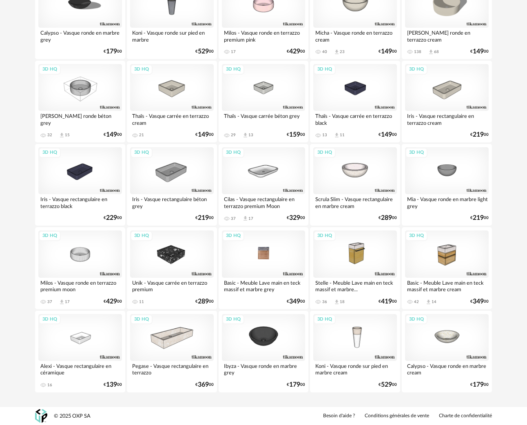 The width and height of the screenshot is (527, 425). What do you see at coordinates (80, 268) in the screenshot?
I see `a: 3D HQ Milos - Vasque ronde en terrazzo premium moon 37 Download icon 17 €42900` at bounding box center [80, 268].